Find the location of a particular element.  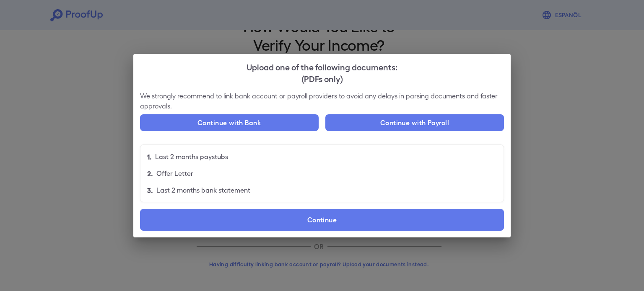

div: (PDFs only) is located at coordinates (322, 79).